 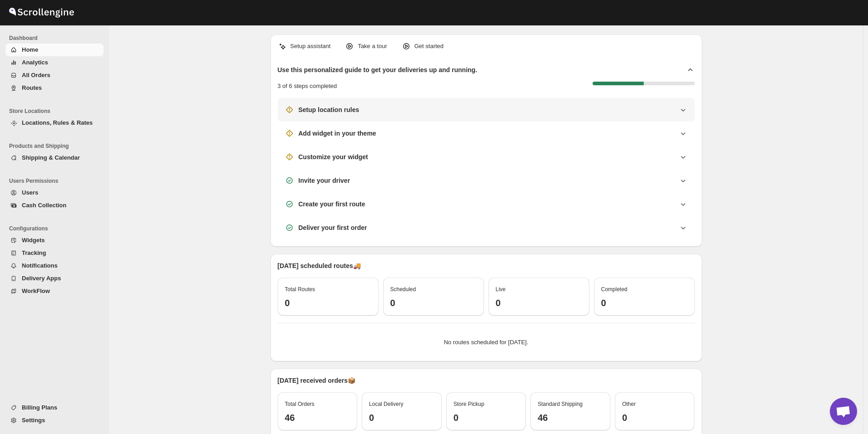 I want to click on button: Tracking, so click(x=54, y=254).